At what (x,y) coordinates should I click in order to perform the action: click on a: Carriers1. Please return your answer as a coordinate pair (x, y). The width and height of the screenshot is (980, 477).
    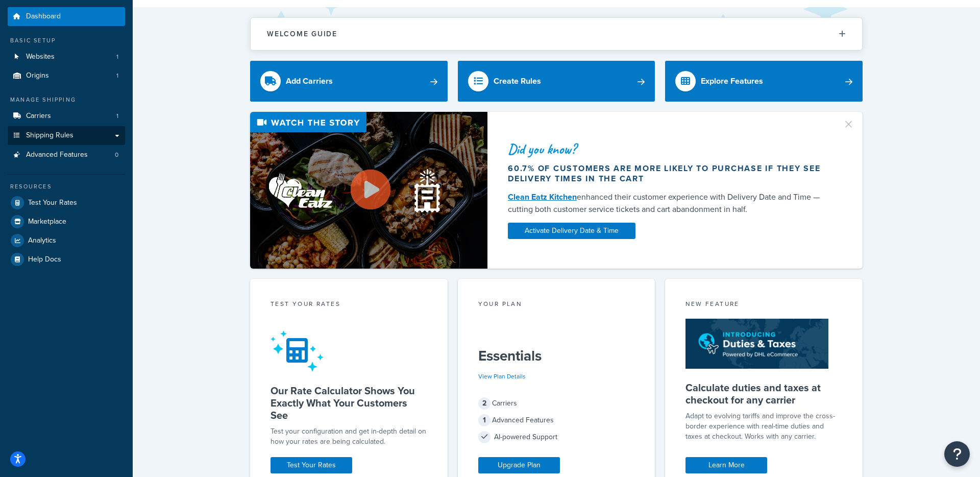
    Looking at the image, I should click on (66, 116).